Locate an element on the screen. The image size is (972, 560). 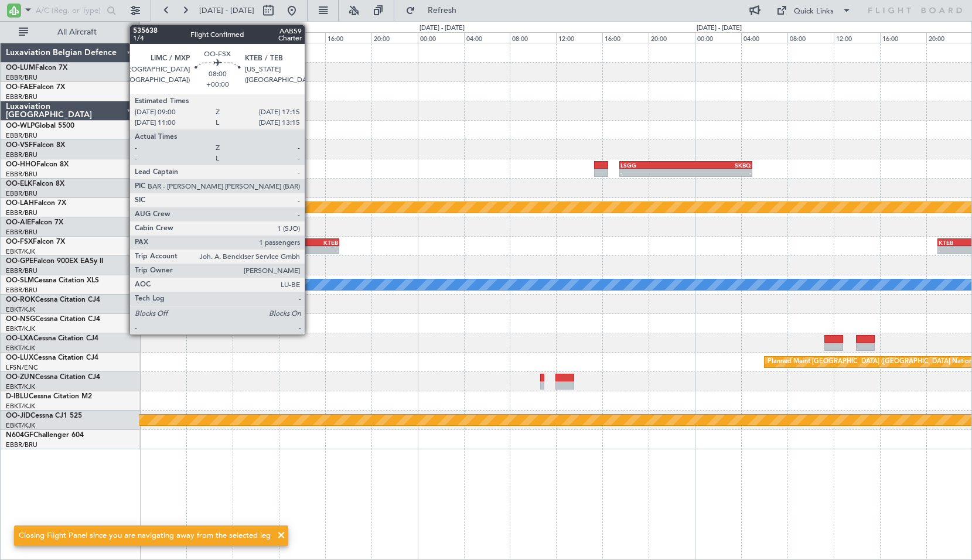
button: Refresh is located at coordinates (435, 11).